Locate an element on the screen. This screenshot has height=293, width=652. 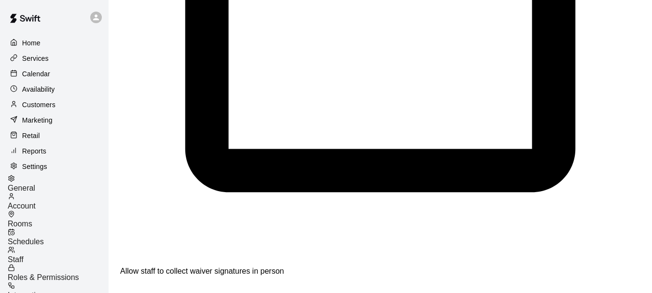
a: Calendar is located at coordinates (54, 74).